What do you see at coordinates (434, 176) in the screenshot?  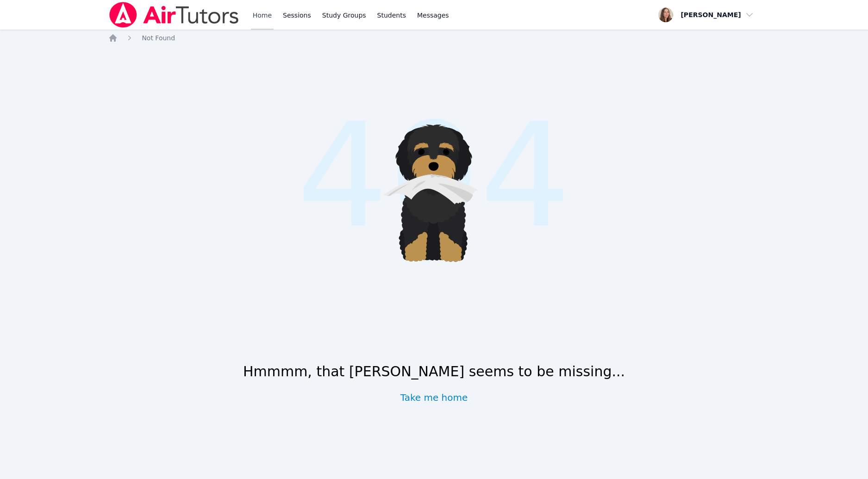 I see `span: 404` at bounding box center [434, 176].